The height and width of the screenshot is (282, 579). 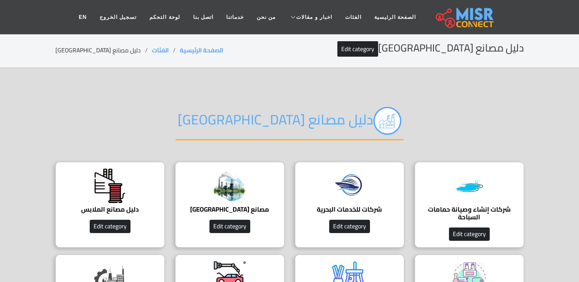 What do you see at coordinates (469, 186) in the screenshot?
I see `img: tjPjz6HbsQAZBIFPQaeF.png` at bounding box center [469, 186].